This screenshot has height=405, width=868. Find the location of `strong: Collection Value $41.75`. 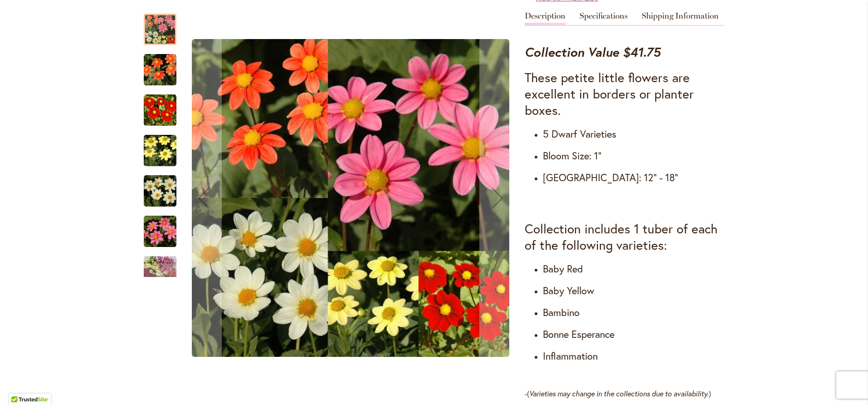

strong: Collection Value $41.75 is located at coordinates (592, 52).